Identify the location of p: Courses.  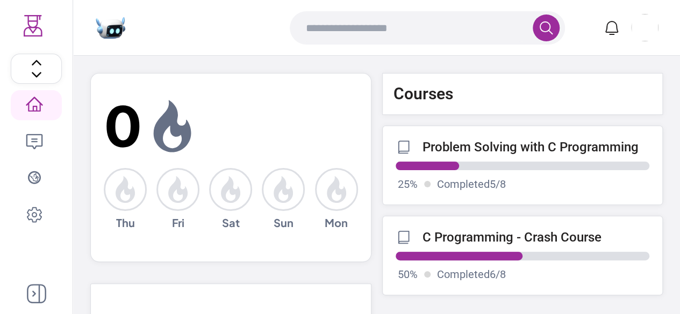
(423, 94).